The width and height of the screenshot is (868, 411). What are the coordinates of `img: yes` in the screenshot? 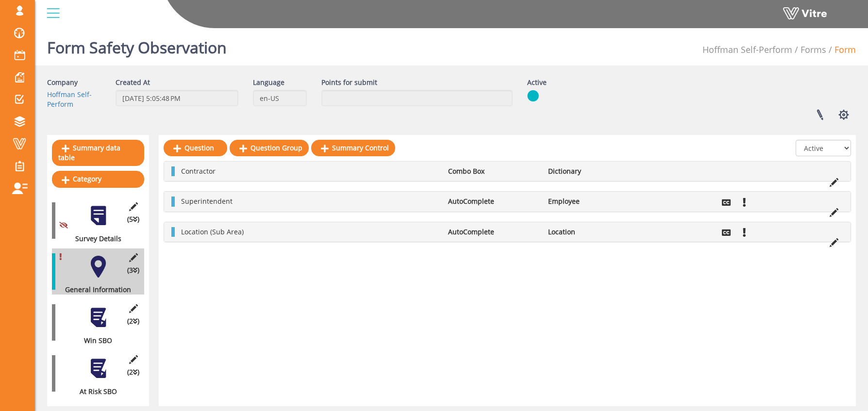 It's located at (533, 96).